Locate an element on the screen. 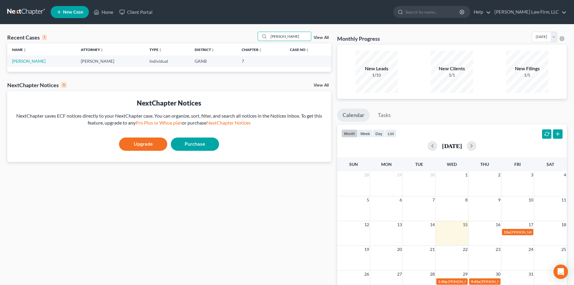 This screenshot has width=574, height=285. a: Purchase is located at coordinates (195, 144).